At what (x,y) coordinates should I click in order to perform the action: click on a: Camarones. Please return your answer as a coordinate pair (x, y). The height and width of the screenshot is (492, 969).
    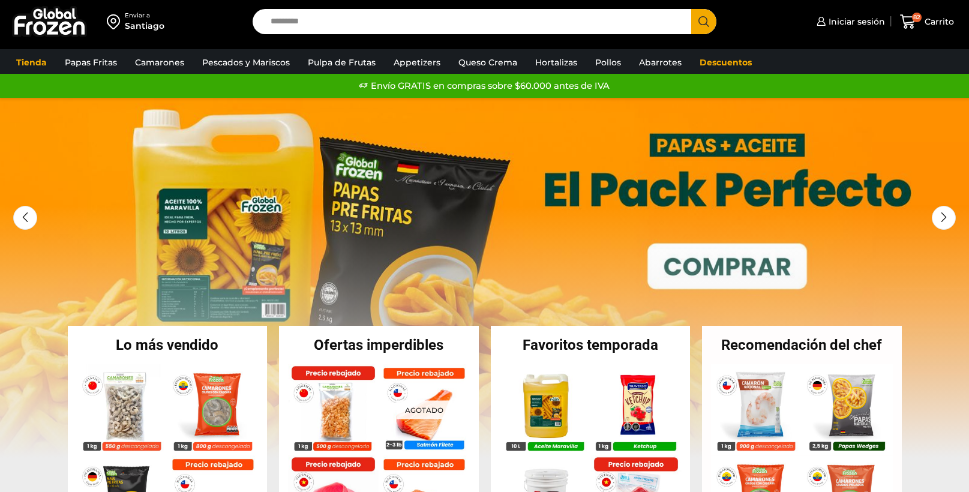
    Looking at the image, I should click on (160, 62).